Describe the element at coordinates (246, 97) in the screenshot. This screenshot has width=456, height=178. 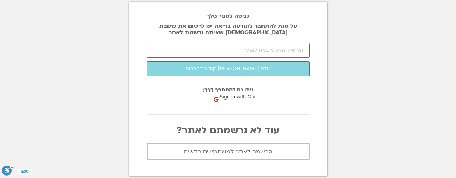
I see `div: Sign in with Google` at that location.